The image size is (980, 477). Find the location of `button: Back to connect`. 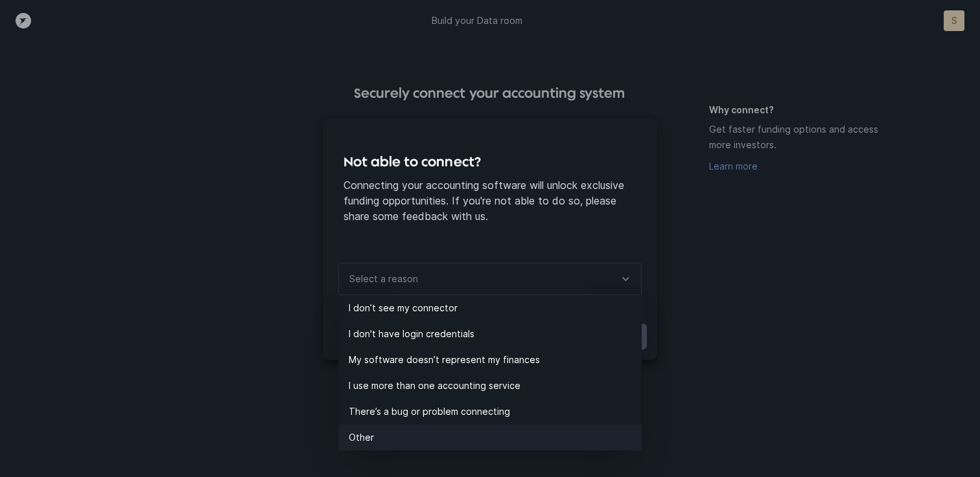

button: Back to connect is located at coordinates (380, 337).